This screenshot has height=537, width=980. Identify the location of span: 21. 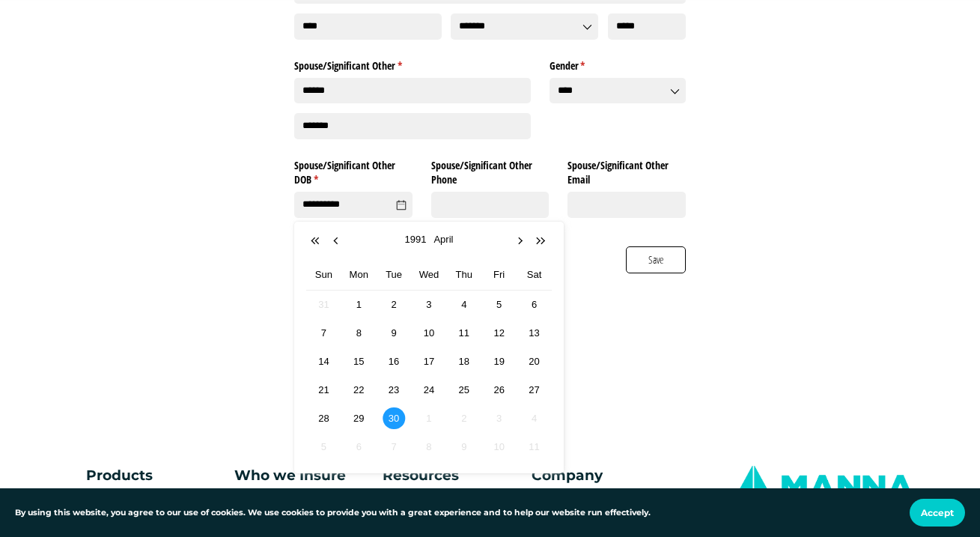
(323, 389).